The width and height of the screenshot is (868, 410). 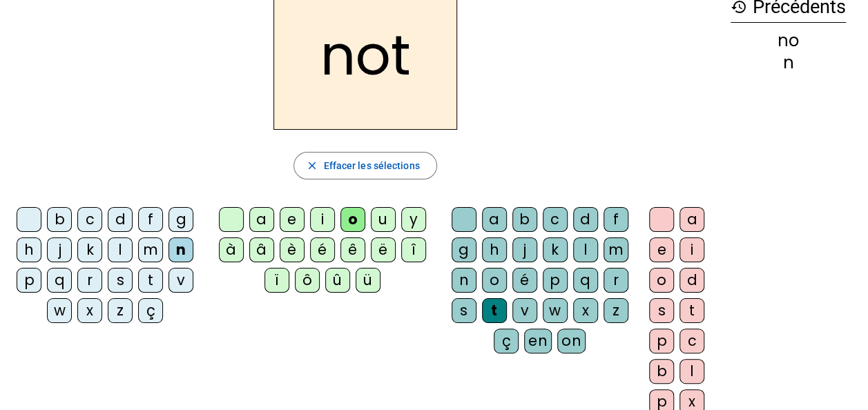 I want to click on mat-icon: close, so click(x=311, y=166).